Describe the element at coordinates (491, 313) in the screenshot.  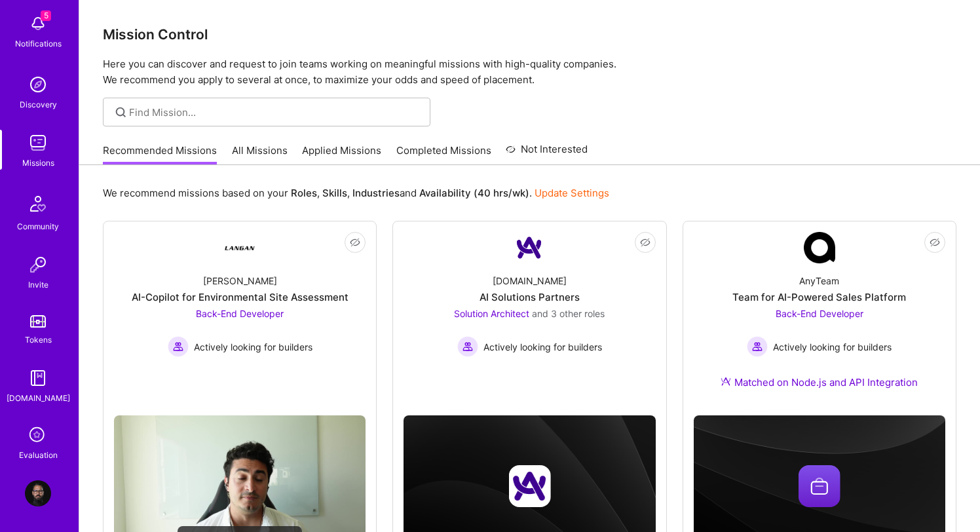
I see `span: Solution Architect` at that location.